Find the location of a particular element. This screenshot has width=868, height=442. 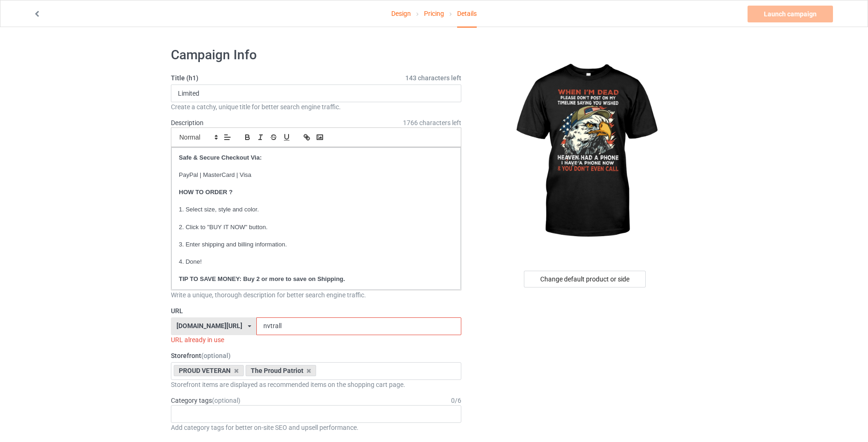

strong: TIP TO SAVE MONEY: Buy 2 or more to save on Shipping. is located at coordinates (262, 278).